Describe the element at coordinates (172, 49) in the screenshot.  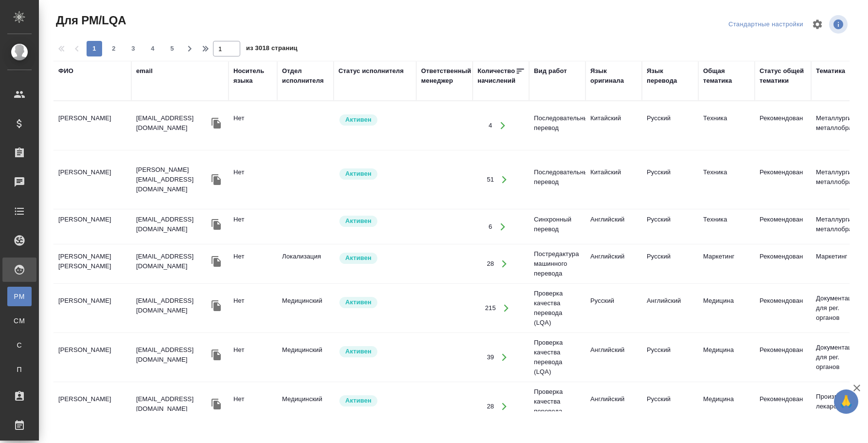
I see `span: 5` at that location.